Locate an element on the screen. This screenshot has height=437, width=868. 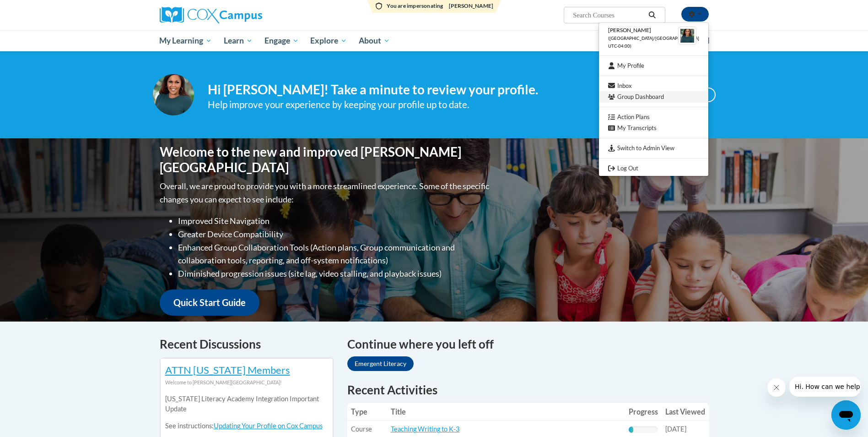
a: Switch to Admin View is located at coordinates (654, 148).